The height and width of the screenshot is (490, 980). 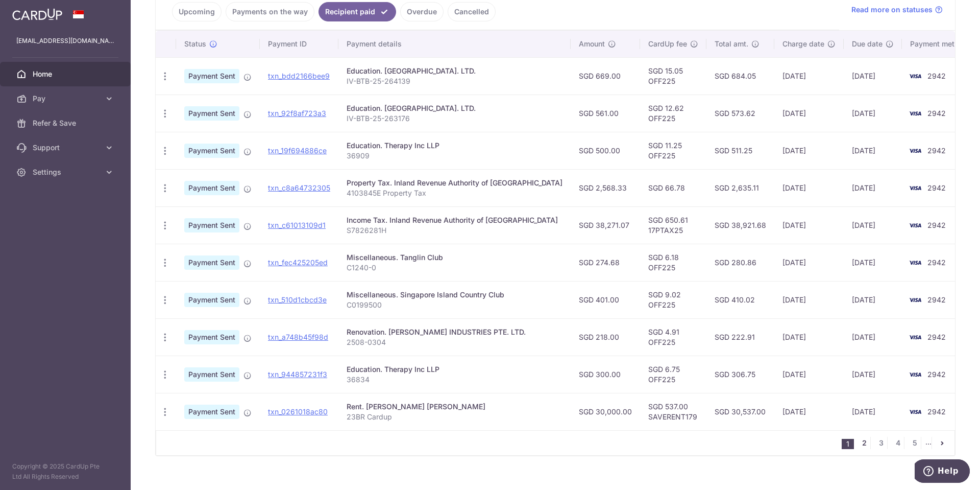 What do you see at coordinates (606, 113) in the screenshot?
I see `td: SGD 561.00` at bounding box center [606, 113].